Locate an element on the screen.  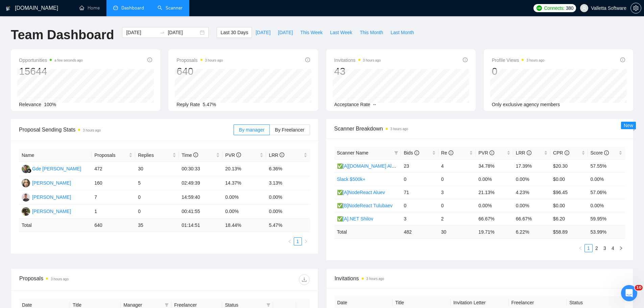
a: 2 is located at coordinates (597, 248).